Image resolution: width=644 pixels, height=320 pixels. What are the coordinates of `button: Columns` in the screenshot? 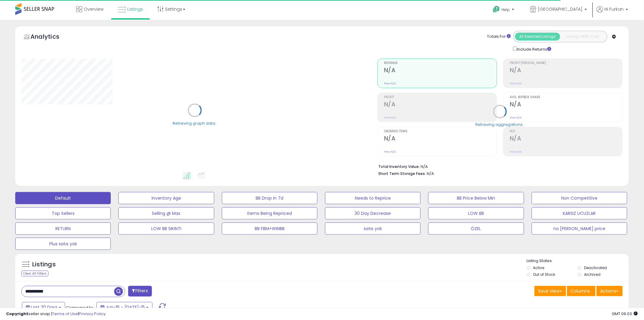 It's located at (582, 290).